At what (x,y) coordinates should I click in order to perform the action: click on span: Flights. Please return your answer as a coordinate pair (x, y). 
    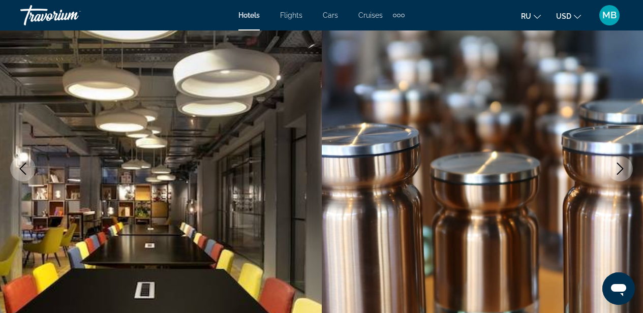
    Looking at the image, I should click on (291, 15).